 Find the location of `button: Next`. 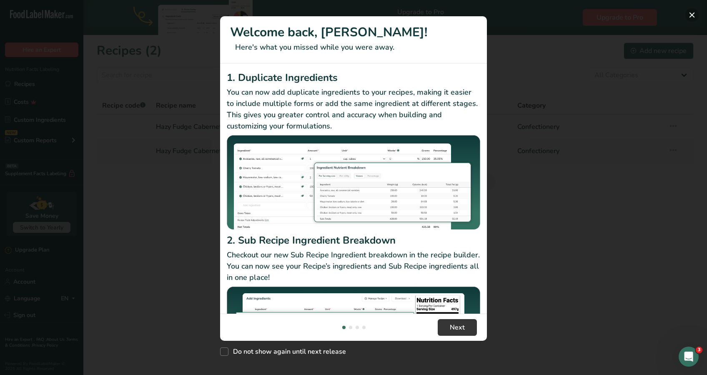

button: Next is located at coordinates (457, 327).